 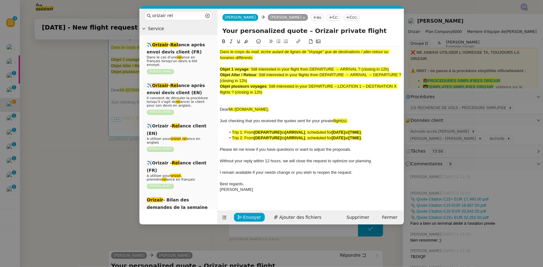 What do you see at coordinates (286, 173) in the screenshot?
I see `span: I remain available if your needs change or you wish to reopen the request.` at bounding box center [286, 173].